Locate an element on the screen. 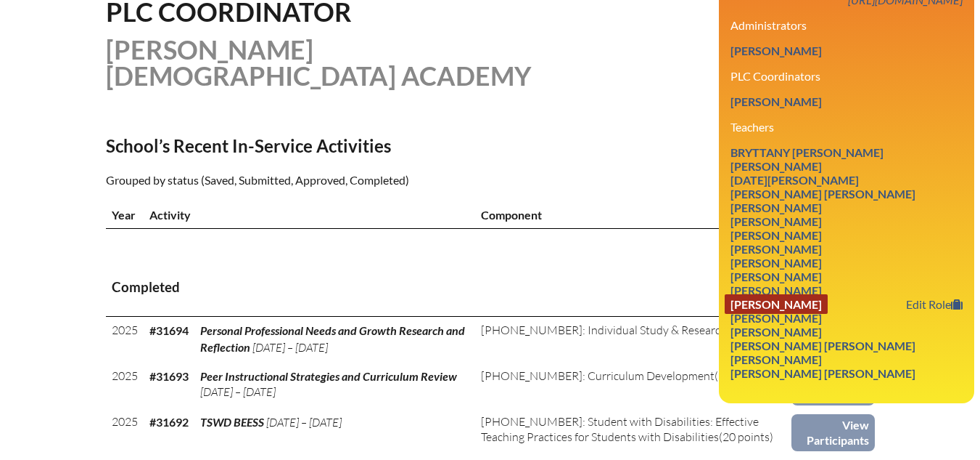 The width and height of the screenshot is (980, 460). h2: School’s Recent In-Service Activities is located at coordinates (361, 145).